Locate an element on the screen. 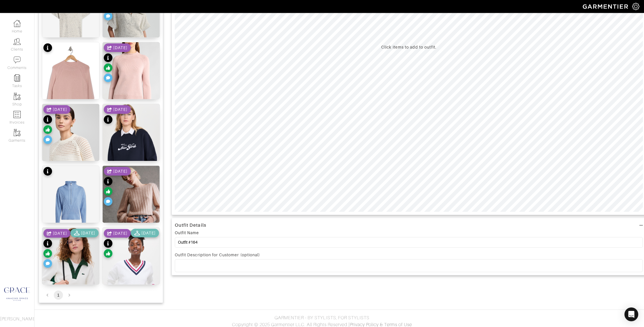  img: reminder-icon-8004d30b9f0a5d33ae49ab947aed9ed385cf756f9e5892f1edd6e32f2345188e.png is located at coordinates (17, 78).